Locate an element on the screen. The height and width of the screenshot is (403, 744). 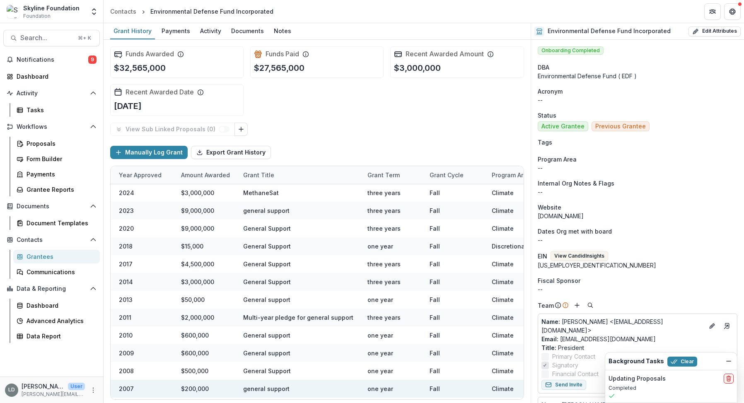
p: Completed is located at coordinates (671, 388).